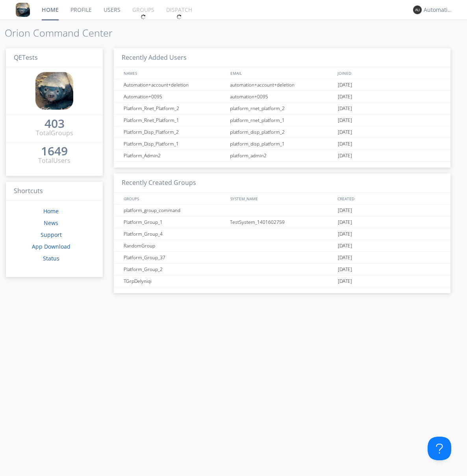 The image size is (467, 476). I want to click on a: 403, so click(54, 124).